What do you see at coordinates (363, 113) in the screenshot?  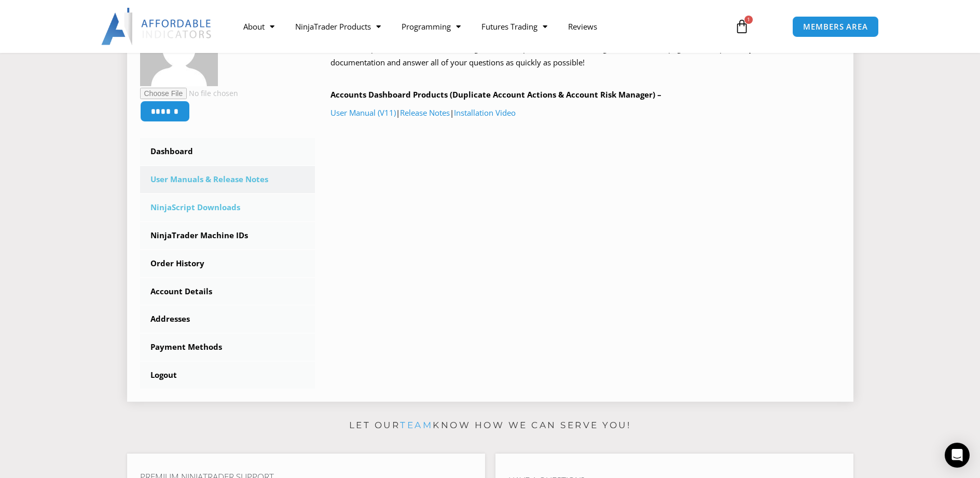 I see `a: User Manual (V11)` at bounding box center [363, 113].